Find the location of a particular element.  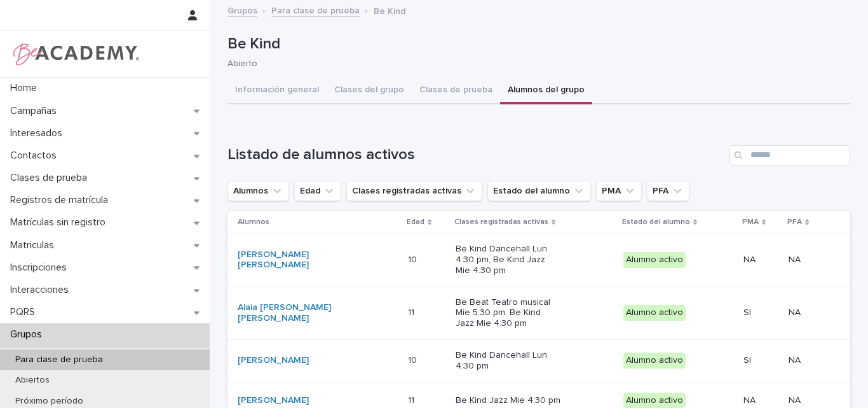

button: Alumnos is located at coordinates (258, 191).